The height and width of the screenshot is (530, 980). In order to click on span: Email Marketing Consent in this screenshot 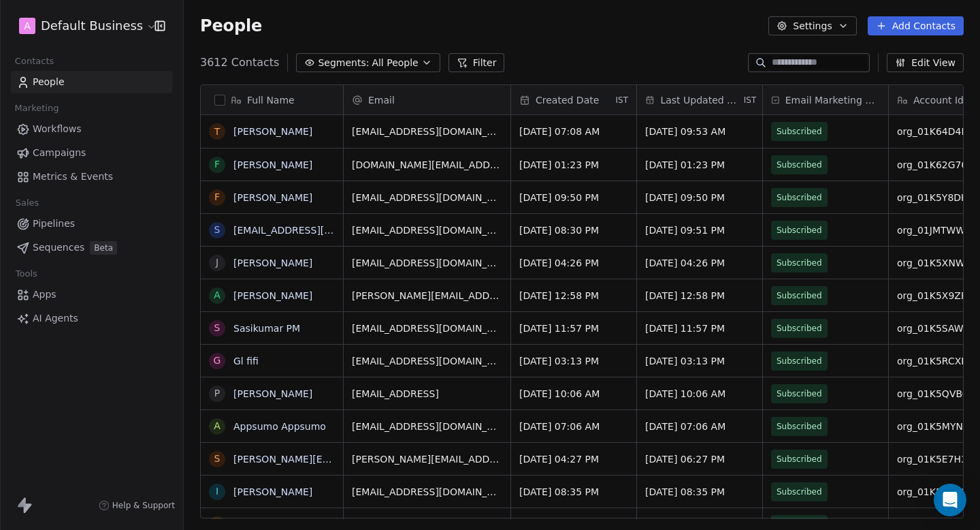, I will do `click(832, 100)`.